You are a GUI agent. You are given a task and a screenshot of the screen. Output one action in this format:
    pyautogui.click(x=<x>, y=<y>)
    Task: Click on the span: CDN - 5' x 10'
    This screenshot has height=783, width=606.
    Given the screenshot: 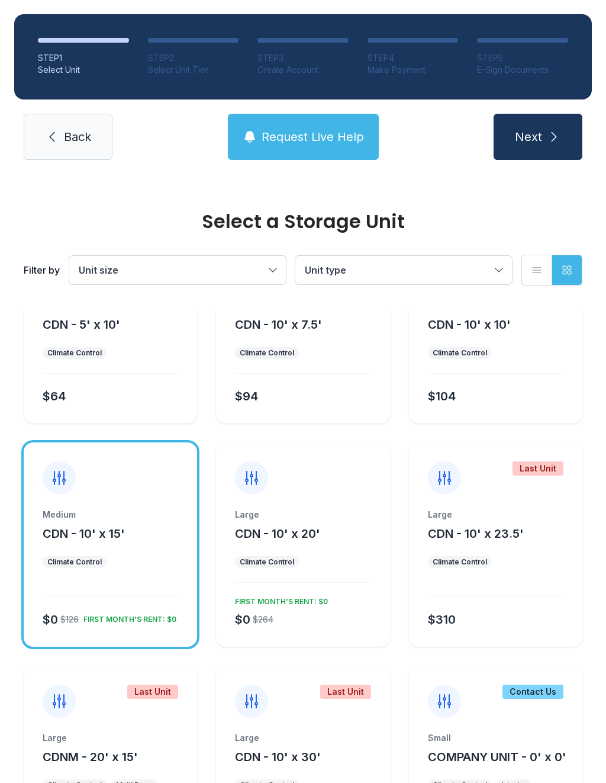 What is the action you would take?
    pyautogui.click(x=81, y=324)
    